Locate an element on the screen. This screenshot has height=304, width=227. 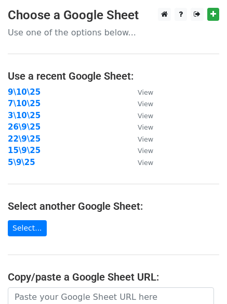
strong: 7\10\25 is located at coordinates (24, 103).